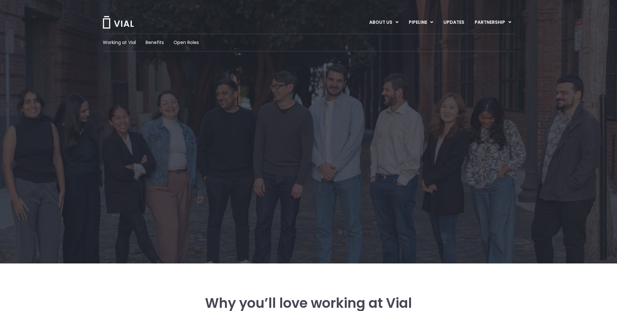  I want to click on h3: Why you’ll love working at Vial, so click(309, 303).